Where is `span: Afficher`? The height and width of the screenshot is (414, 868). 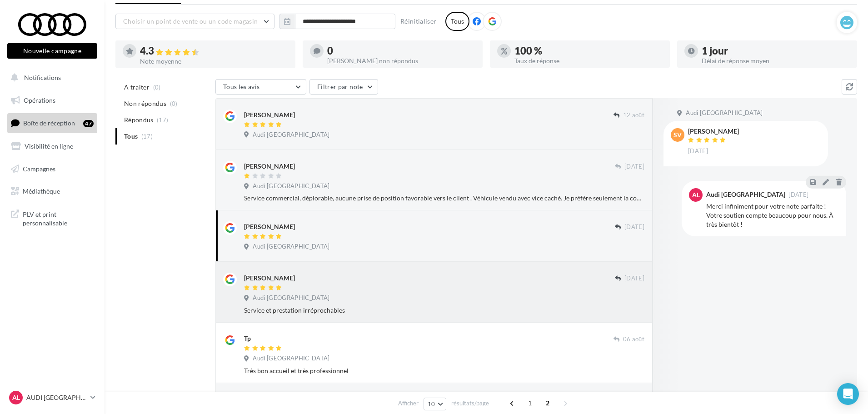
span: Afficher is located at coordinates (408, 403).